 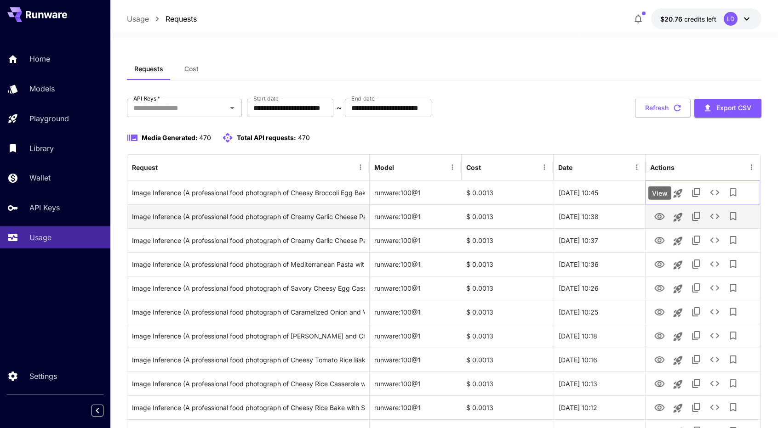 What do you see at coordinates (600, 312) in the screenshot?
I see `div: 26 Sep, 2025 10:25` at bounding box center [600, 312].